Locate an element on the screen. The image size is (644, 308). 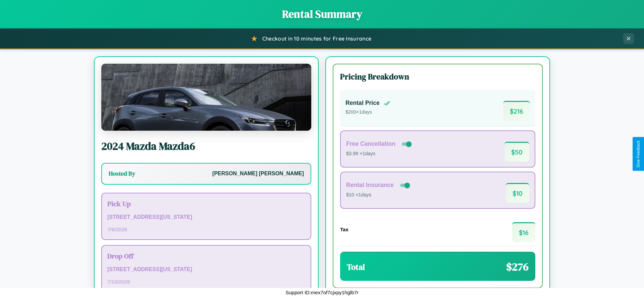
div: Give Feedback is located at coordinates (638, 154).